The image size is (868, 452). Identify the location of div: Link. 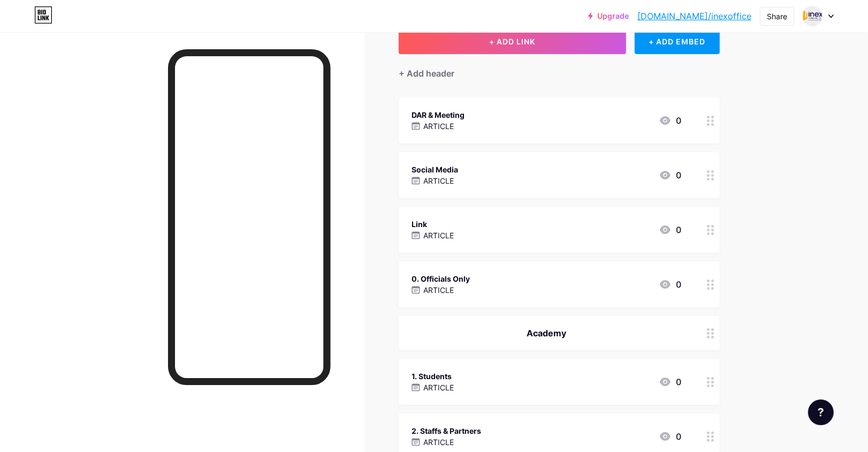
(432, 224).